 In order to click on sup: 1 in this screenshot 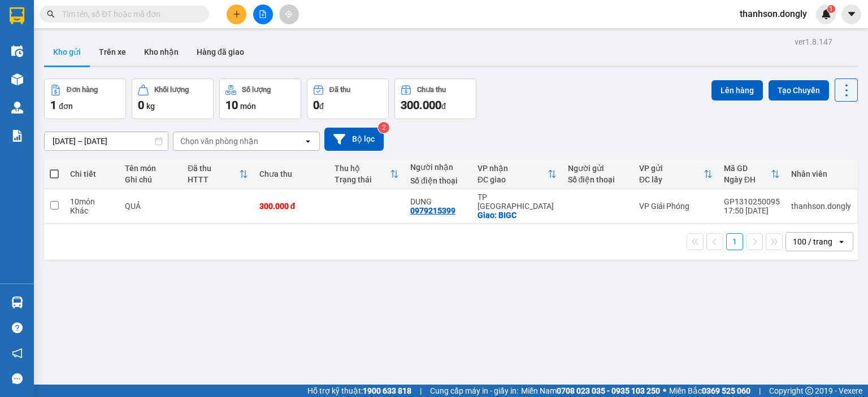, I will do `click(831, 9)`.